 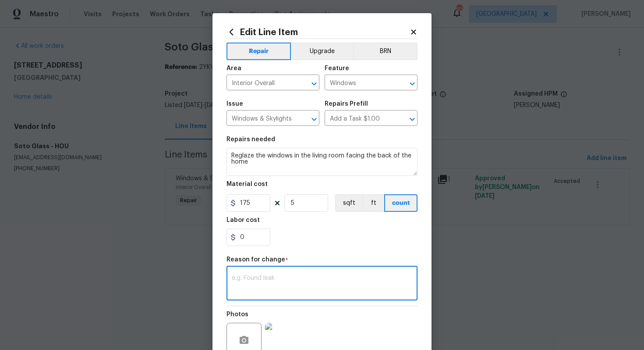 What do you see at coordinates (346, 104) in the screenshot?
I see `h5: Repairs Prefill` at bounding box center [346, 104].